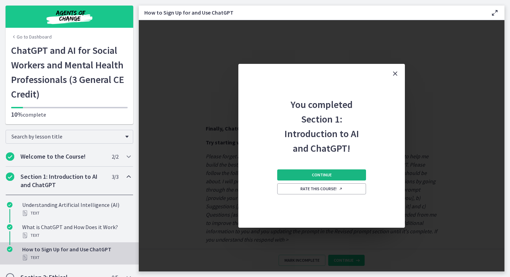 The height and width of the screenshot is (277, 510). I want to click on h2: You completed Section 1: Introduction to AI and ChatGPT!, so click(322, 119).